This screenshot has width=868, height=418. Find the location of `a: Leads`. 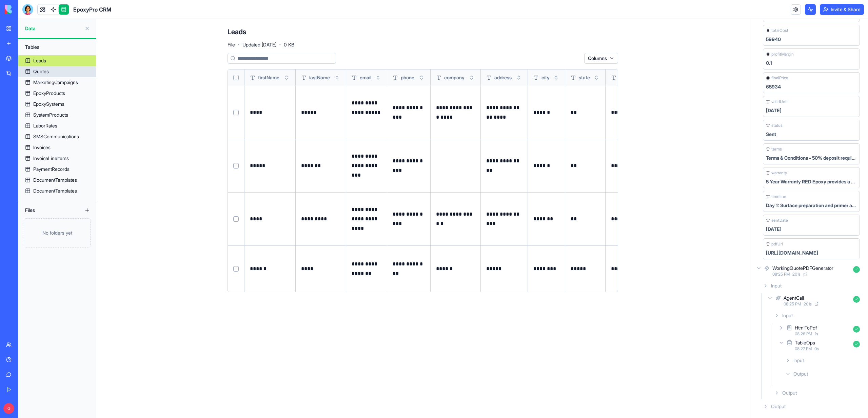

a: Leads is located at coordinates (57, 61).